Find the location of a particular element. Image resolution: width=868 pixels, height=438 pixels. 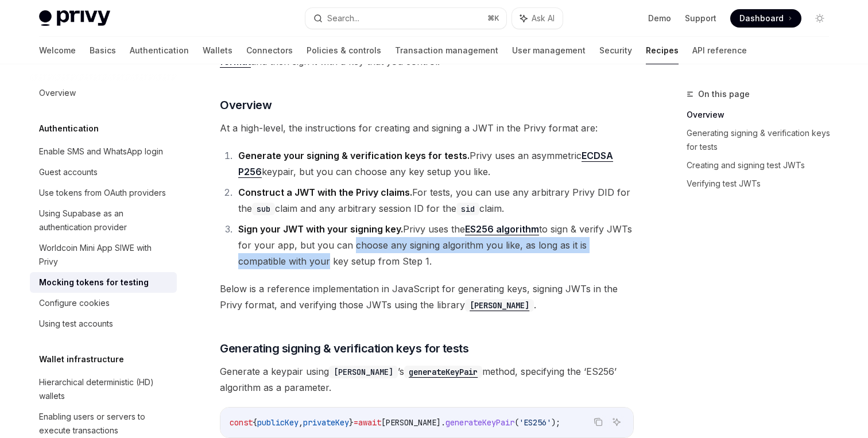

a: Support is located at coordinates (700, 19).